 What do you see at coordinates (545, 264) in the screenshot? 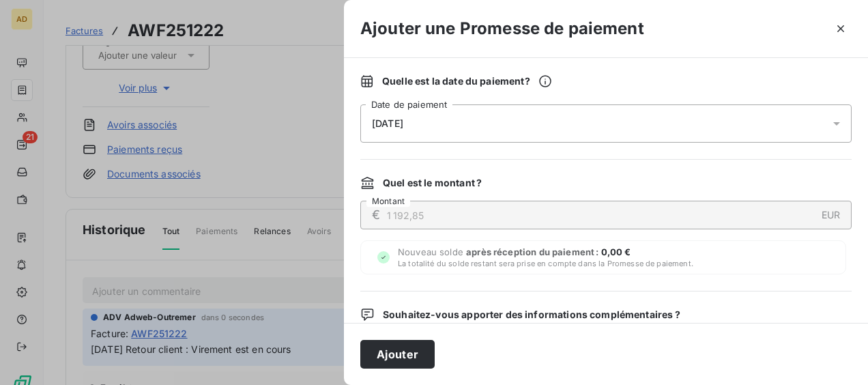
I see `span: La totalité du solde restant sera prise en compte dans la Promesse de paiement.` at bounding box center [545, 264].